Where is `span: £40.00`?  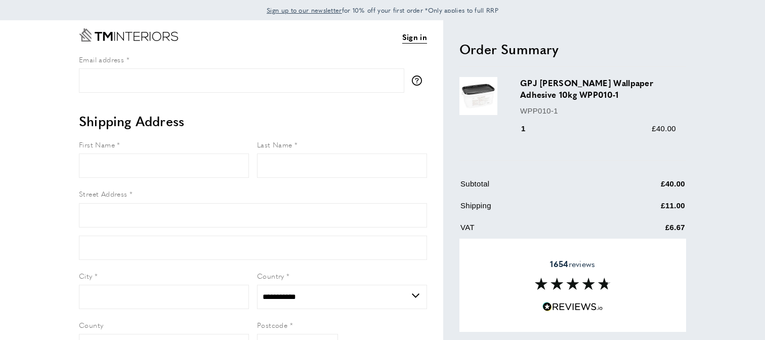 span: £40.00 is located at coordinates (664, 128).